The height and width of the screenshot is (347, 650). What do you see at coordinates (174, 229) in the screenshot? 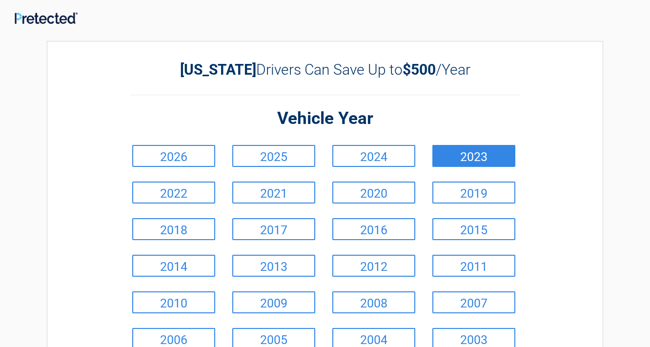
I see `a: 2018` at bounding box center [174, 229].